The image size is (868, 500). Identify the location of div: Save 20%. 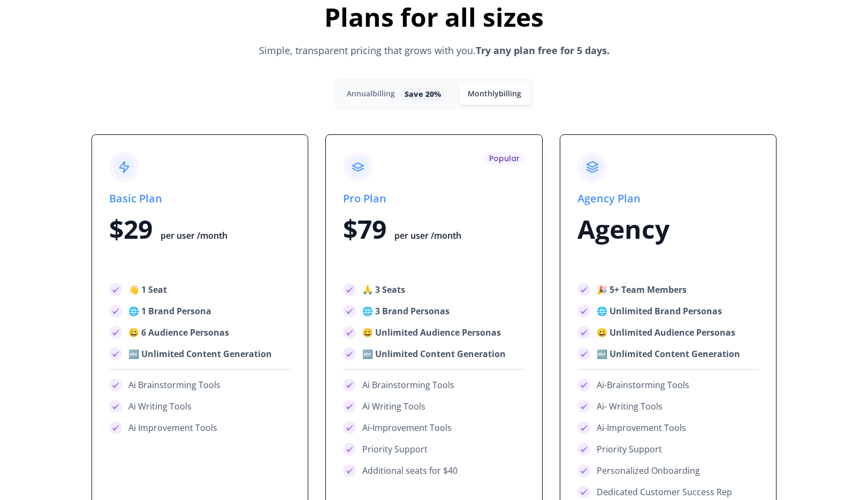
(423, 93).